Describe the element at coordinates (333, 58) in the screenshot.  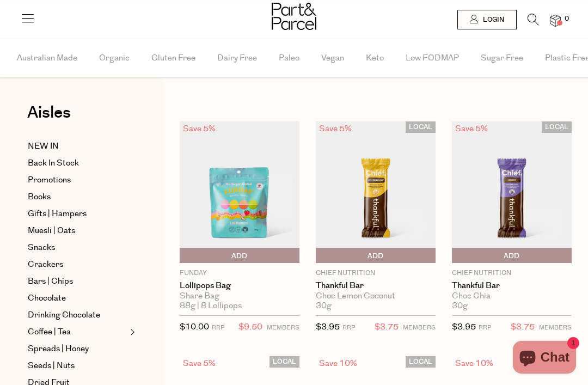
I see `span: Vegan` at that location.